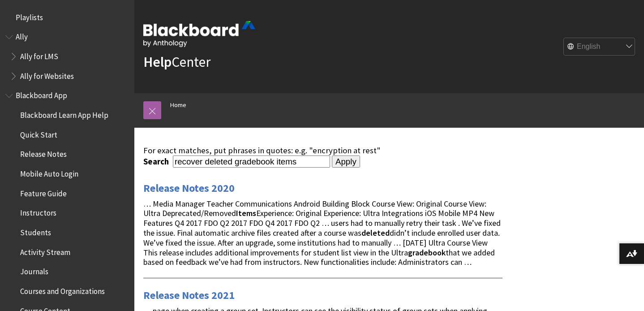  Describe the element at coordinates (67, 17) in the screenshot. I see `nav: Book outline for Playlists` at that location.